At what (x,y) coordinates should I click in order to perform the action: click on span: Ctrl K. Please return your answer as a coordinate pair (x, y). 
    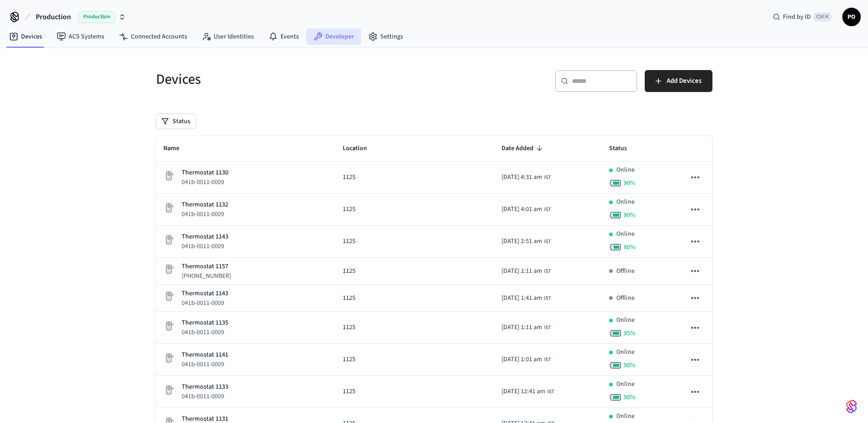
    Looking at the image, I should click on (822, 17).